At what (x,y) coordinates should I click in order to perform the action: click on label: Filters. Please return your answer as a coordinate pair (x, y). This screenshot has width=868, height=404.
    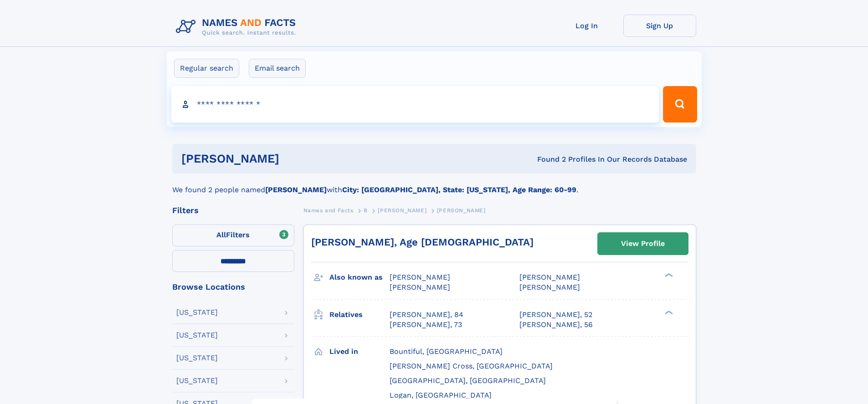
    Looking at the image, I should click on (233, 235).